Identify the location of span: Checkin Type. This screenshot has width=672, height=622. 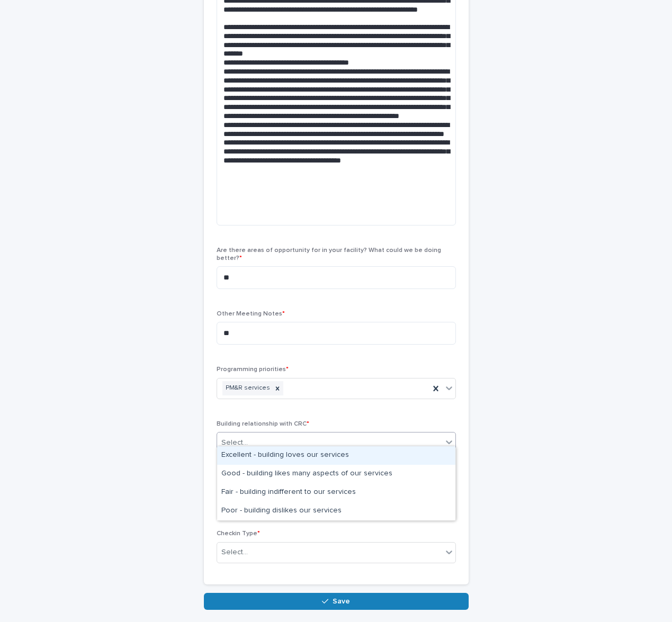
(238, 533).